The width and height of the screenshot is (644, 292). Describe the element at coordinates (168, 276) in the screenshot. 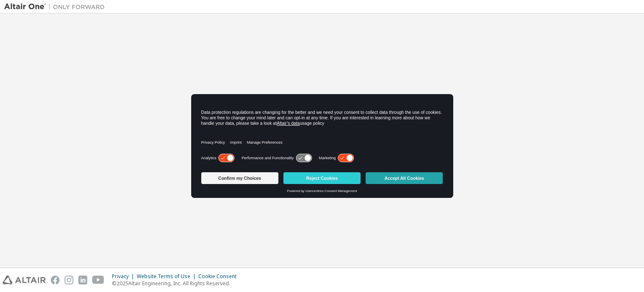

I see `div: Website Terms of Use` at that location.